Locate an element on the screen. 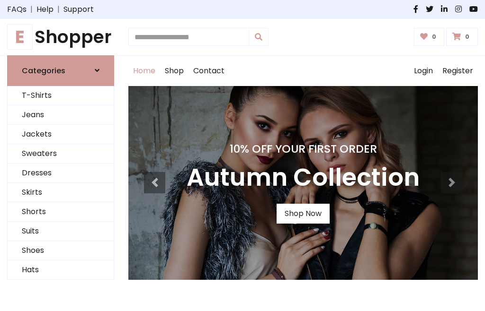 The image size is (485, 311). h3: Autumn Collection is located at coordinates (303, 178).